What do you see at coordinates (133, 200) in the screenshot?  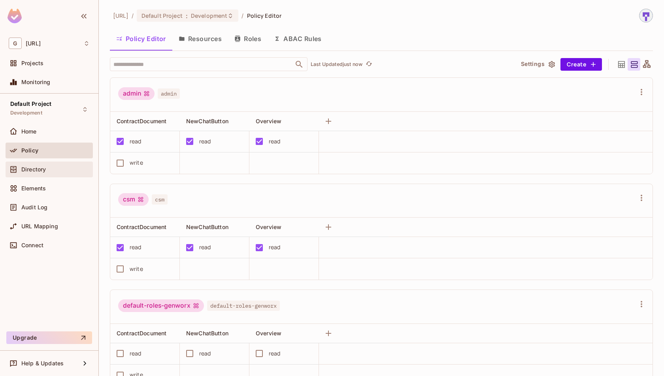 I see `div: csm` at bounding box center [133, 200].